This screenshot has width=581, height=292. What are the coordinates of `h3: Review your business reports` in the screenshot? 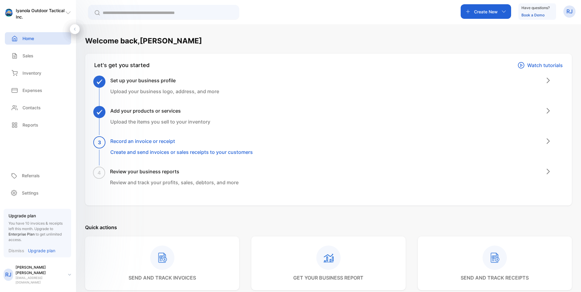 It's located at (174, 172).